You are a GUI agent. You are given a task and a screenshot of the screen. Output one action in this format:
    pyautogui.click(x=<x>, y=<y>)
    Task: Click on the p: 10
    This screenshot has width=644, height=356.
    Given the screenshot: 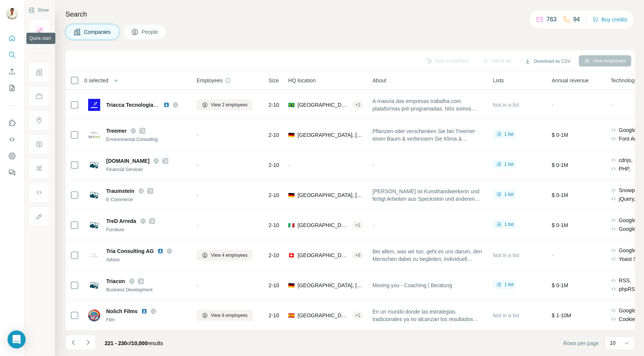 What is the action you would take?
    pyautogui.click(x=613, y=344)
    